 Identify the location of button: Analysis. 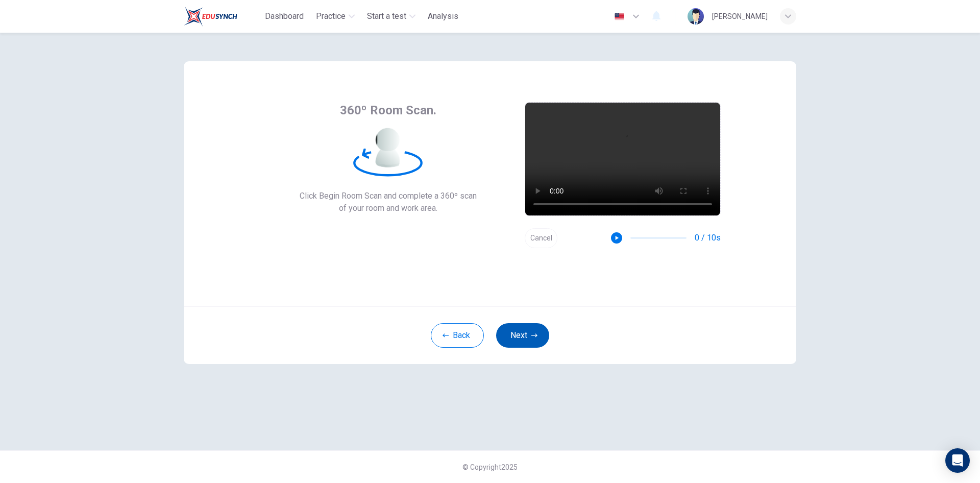
(443, 16).